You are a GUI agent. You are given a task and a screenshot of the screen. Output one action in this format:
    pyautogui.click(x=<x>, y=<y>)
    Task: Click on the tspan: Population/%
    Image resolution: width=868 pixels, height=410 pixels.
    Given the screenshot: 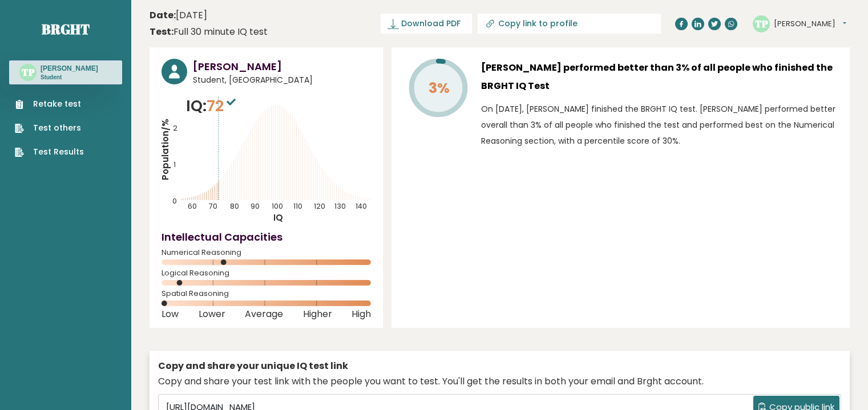 What is the action you would take?
    pyautogui.click(x=165, y=149)
    